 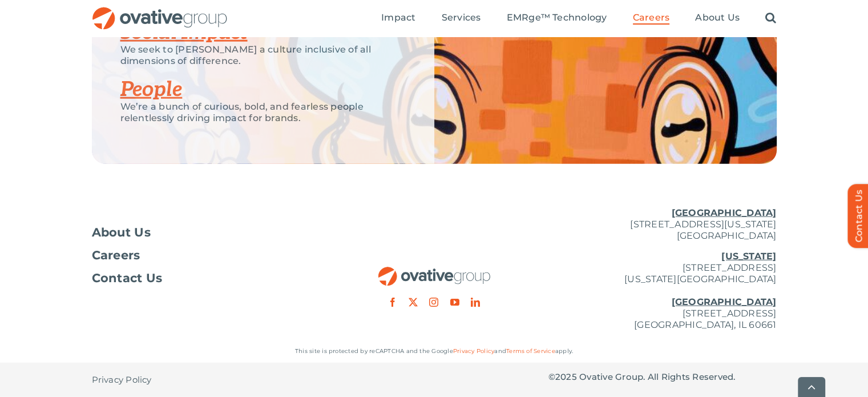 What do you see at coordinates (770, 18) in the screenshot?
I see `a: Search` at bounding box center [770, 18].